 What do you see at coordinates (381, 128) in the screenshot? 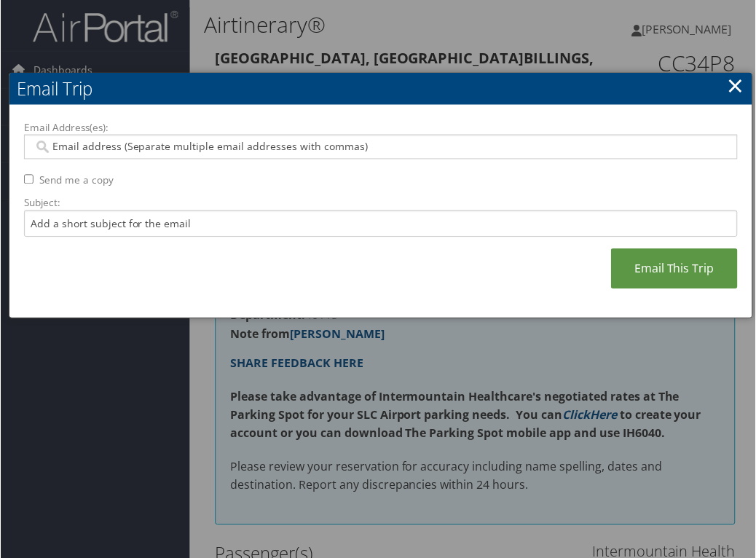
I see `label: Email Address(es):` at bounding box center [381, 128].